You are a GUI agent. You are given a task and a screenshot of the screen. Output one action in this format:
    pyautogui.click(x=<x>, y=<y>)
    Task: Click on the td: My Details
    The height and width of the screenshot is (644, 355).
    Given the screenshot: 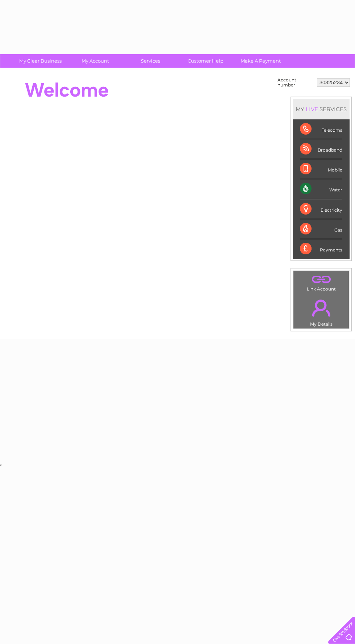 What is the action you would take?
    pyautogui.click(x=321, y=311)
    